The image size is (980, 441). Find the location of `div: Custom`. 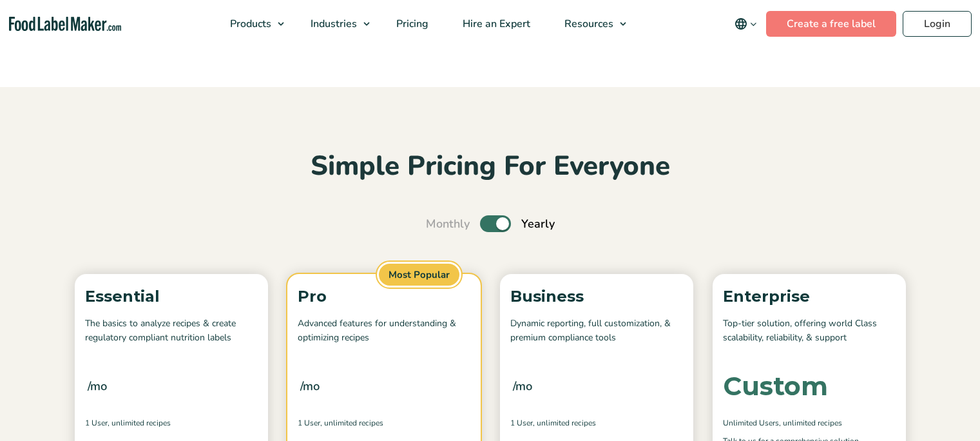

div: Custom is located at coordinates (775, 386).